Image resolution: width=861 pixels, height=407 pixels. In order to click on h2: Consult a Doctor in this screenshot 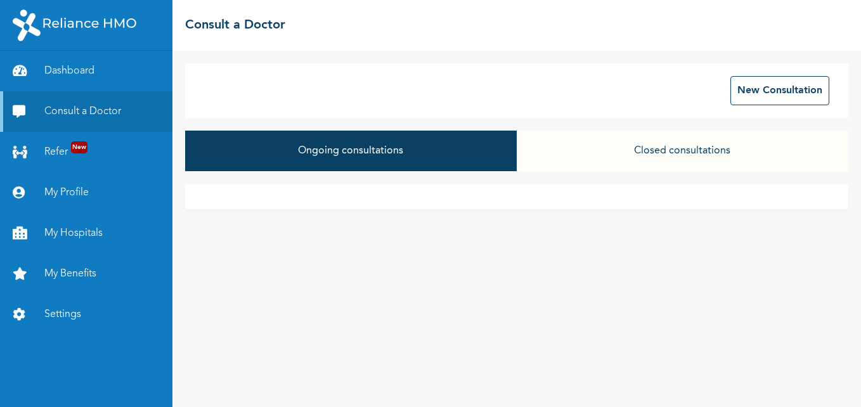, I will do `click(235, 25)`.